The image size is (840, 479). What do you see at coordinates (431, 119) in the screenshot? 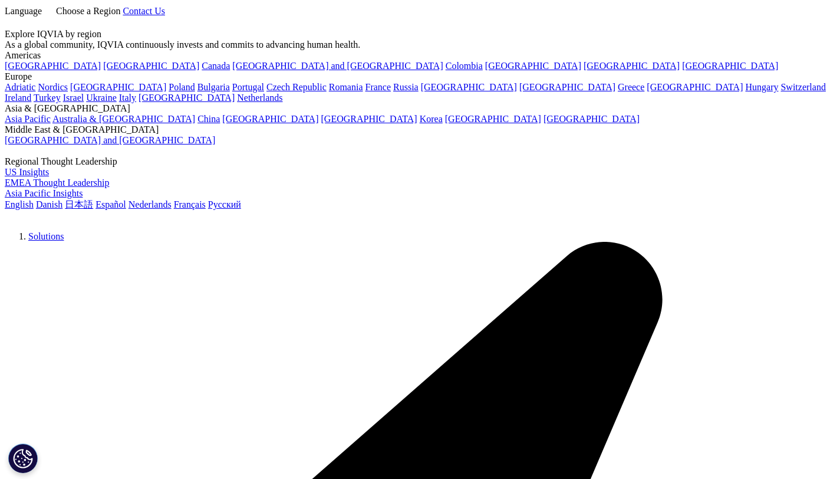
I see `a: Korea` at bounding box center [431, 119].